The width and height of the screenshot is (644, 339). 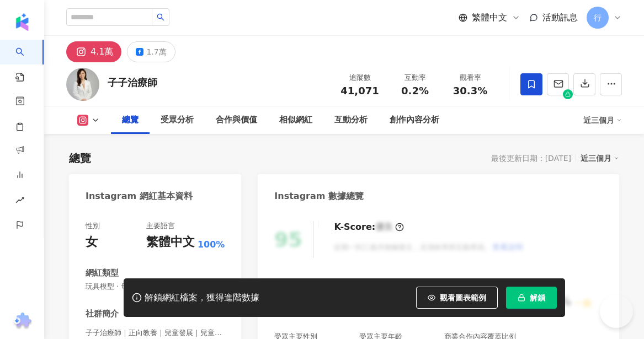 What do you see at coordinates (94, 52) in the screenshot?
I see `button: 4.1萬` at bounding box center [94, 52].